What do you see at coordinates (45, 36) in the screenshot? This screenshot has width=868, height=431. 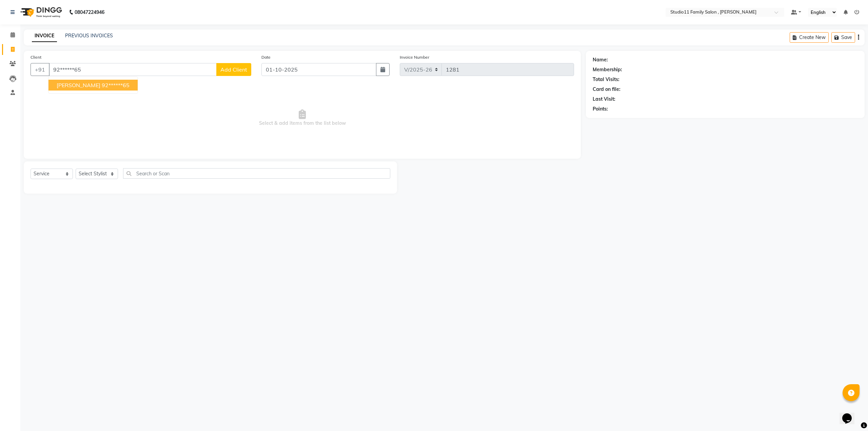 I see `a: INVOICE` at bounding box center [45, 36].